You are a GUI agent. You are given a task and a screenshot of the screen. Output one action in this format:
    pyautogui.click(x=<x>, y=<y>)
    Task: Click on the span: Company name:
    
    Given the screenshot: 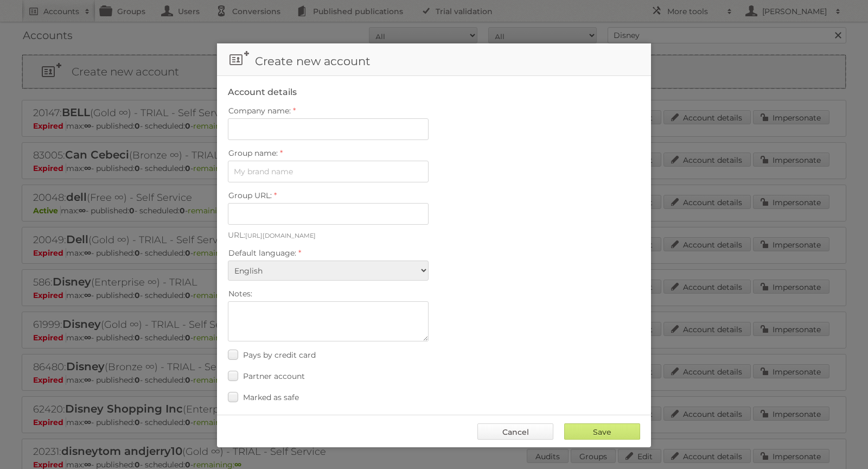 What is the action you would take?
    pyautogui.click(x=259, y=111)
    